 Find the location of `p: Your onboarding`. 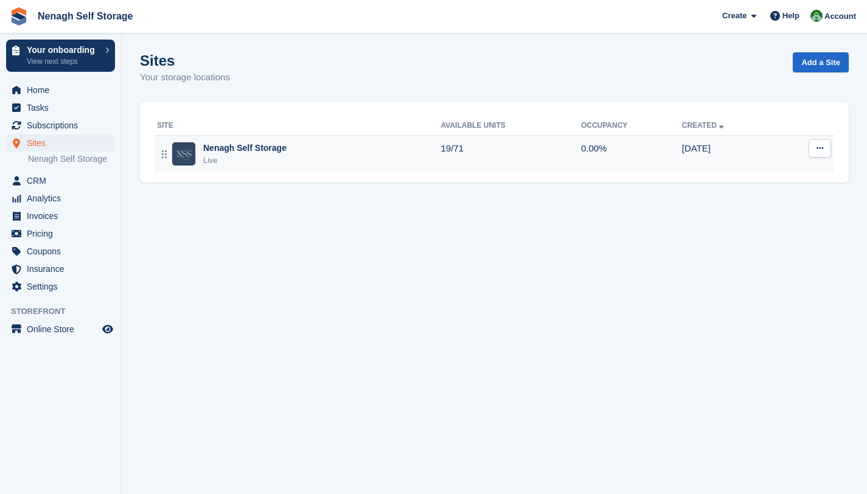

p: Your onboarding is located at coordinates (63, 50).